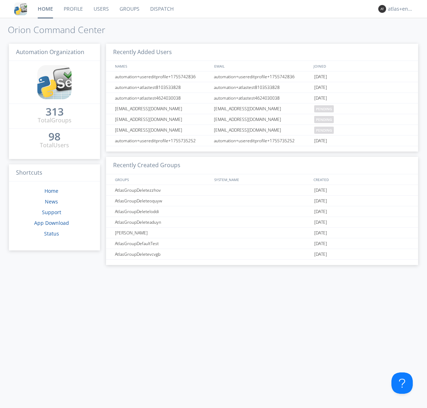 The width and height of the screenshot is (427, 408). I want to click on a: Status, so click(52, 233).